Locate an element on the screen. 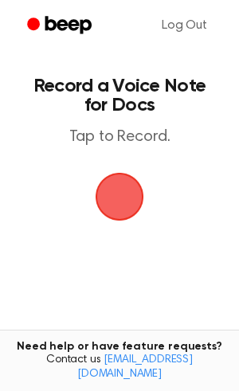 This screenshot has height=391, width=239. a: Log Out is located at coordinates (184, 25).